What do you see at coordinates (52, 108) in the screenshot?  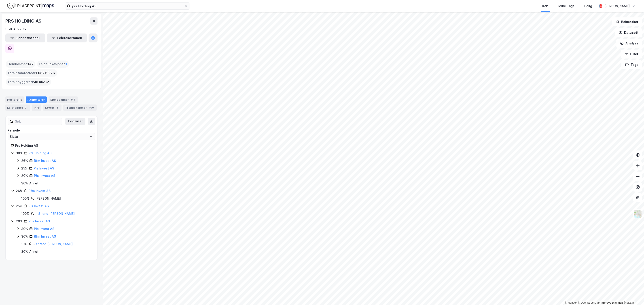 I see `div: Styret` at bounding box center [52, 108].